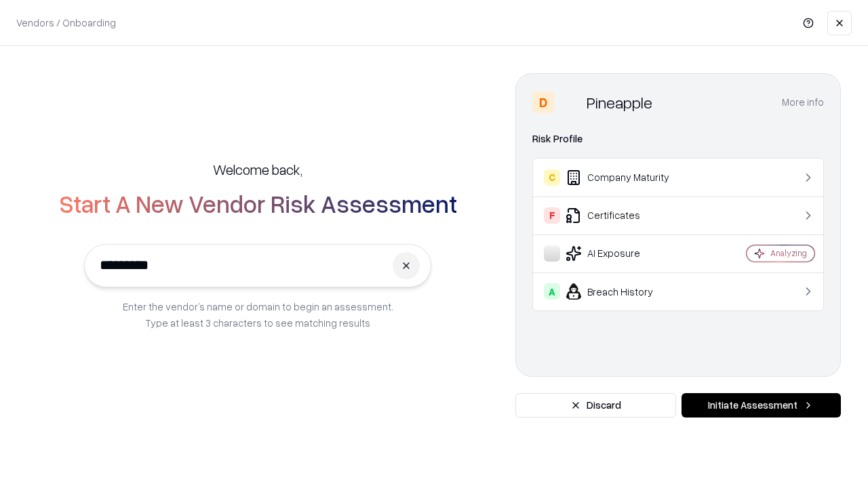 The image size is (868, 488). I want to click on div: Pineapple, so click(619, 103).